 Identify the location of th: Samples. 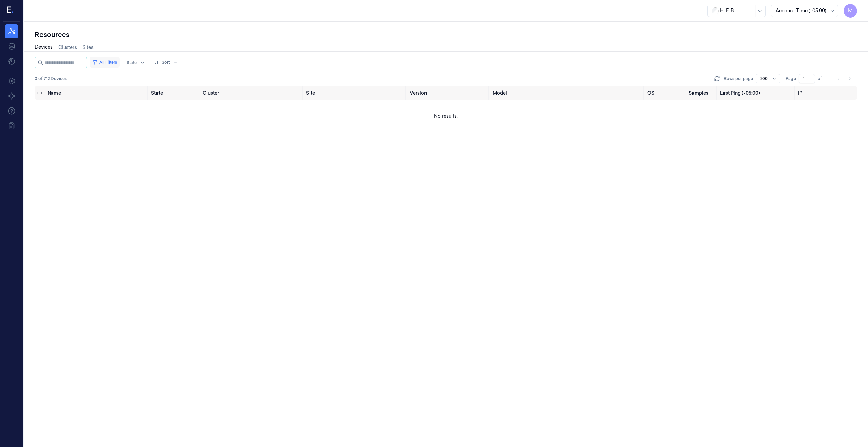
(702, 93).